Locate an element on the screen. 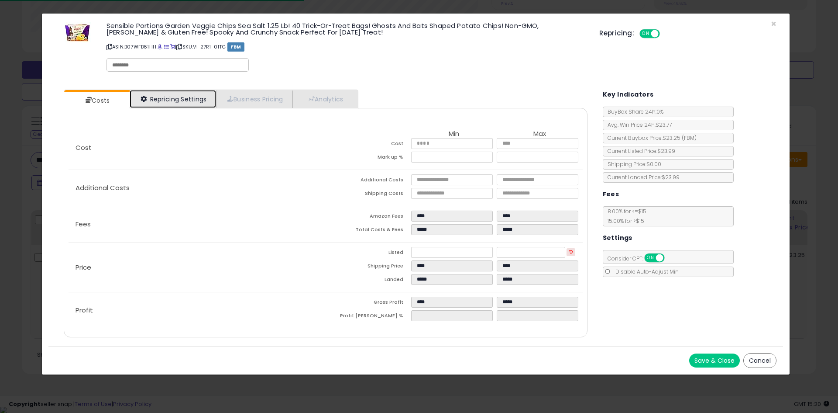 This screenshot has height=413, width=838. a: Business Pricing is located at coordinates (254, 99).